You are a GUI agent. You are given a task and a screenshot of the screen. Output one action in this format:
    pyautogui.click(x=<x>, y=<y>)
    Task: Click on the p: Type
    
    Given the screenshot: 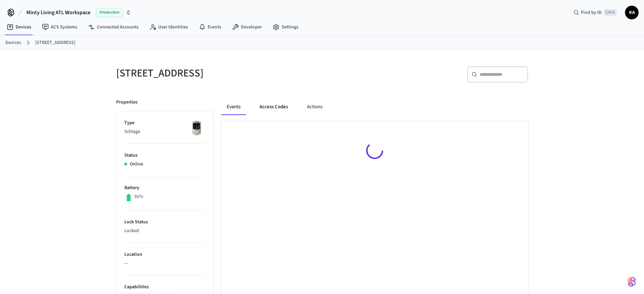 What is the action you would take?
    pyautogui.click(x=164, y=123)
    